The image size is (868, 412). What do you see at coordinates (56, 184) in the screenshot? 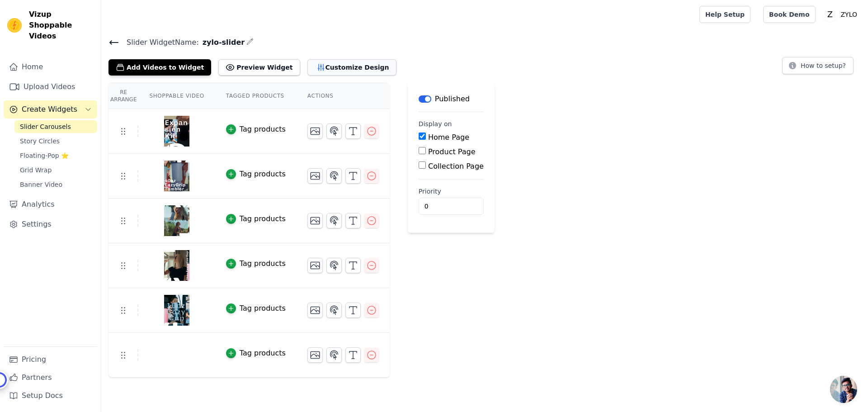
I see `a: Banner Video` at bounding box center [56, 184].